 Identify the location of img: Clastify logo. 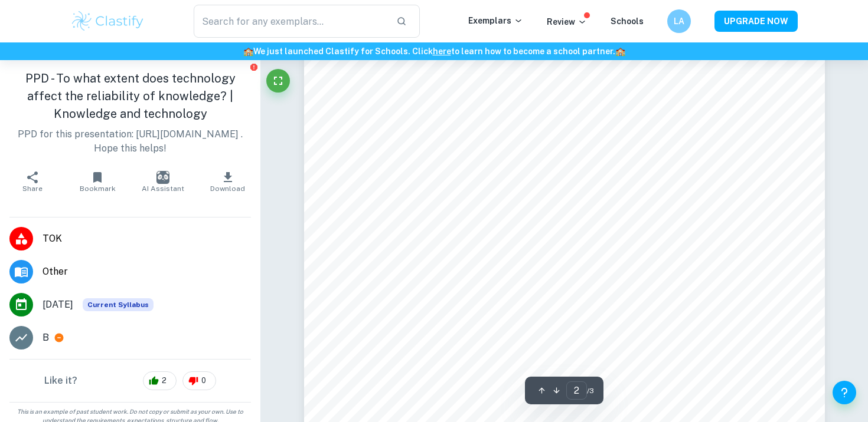
(108, 21).